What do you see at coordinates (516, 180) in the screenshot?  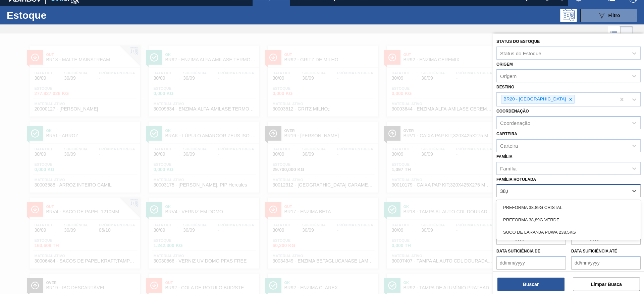 I see `label: Família Rotulada` at bounding box center [516, 180].